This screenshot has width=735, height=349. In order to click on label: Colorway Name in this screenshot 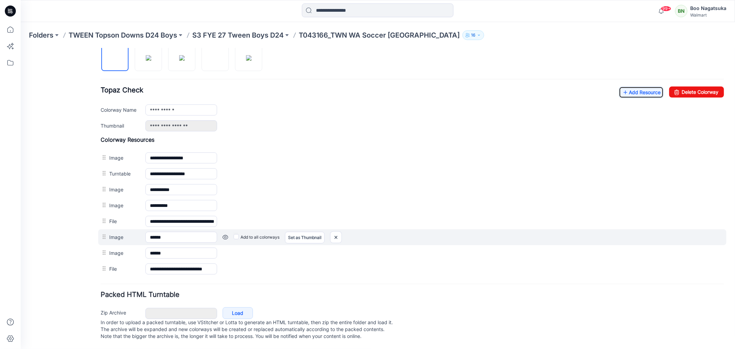, I will do `click(99, 61)`.